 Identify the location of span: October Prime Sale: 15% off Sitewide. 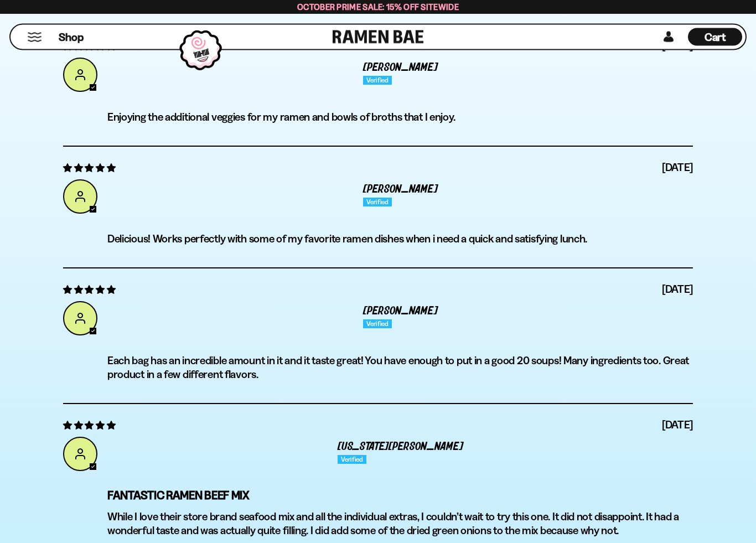
(378, 7).